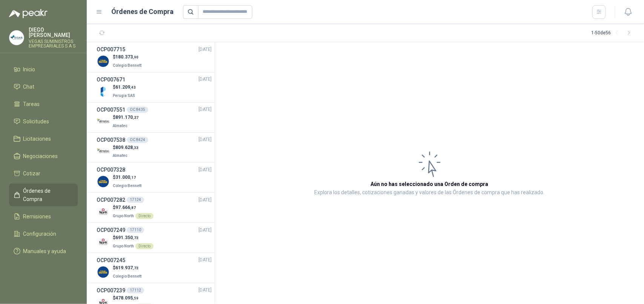 This screenshot has width=644, height=304. I want to click on a: Manuales y ayuda, so click(43, 251).